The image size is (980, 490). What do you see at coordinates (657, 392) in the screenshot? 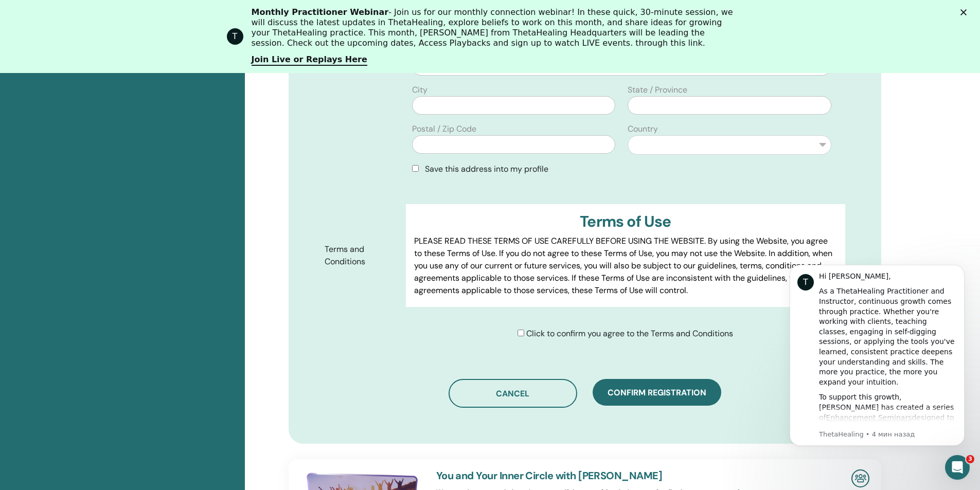
I see `button: Confirm registration` at bounding box center [657, 392].